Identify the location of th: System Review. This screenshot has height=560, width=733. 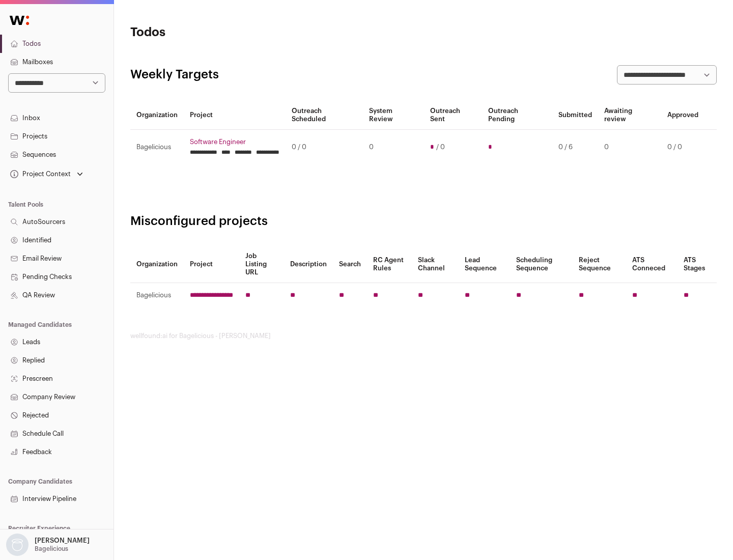
(393, 115).